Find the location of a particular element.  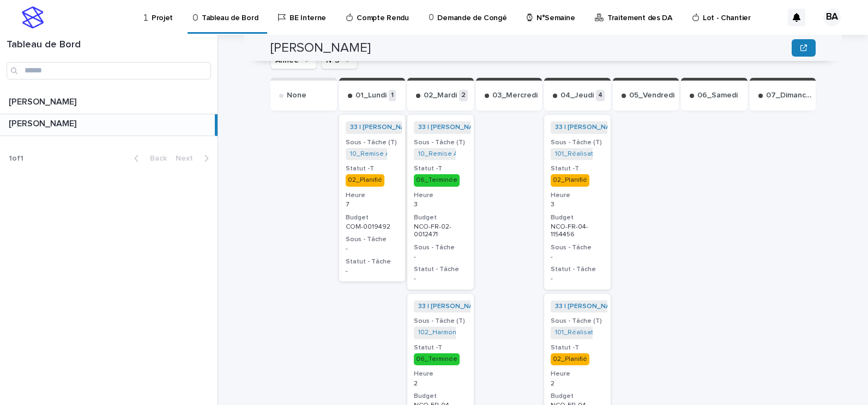

span: Next is located at coordinates (188, 159).